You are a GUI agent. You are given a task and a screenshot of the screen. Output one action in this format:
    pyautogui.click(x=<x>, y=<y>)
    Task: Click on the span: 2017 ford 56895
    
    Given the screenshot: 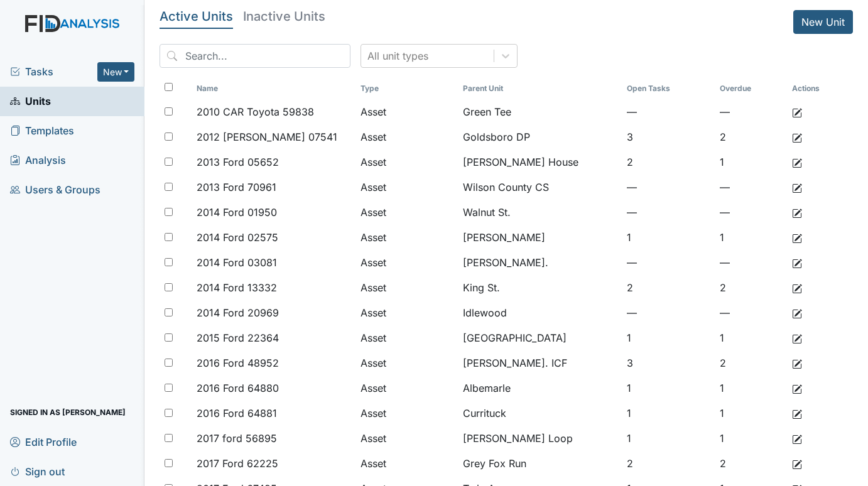 What is the action you would take?
    pyautogui.click(x=237, y=438)
    